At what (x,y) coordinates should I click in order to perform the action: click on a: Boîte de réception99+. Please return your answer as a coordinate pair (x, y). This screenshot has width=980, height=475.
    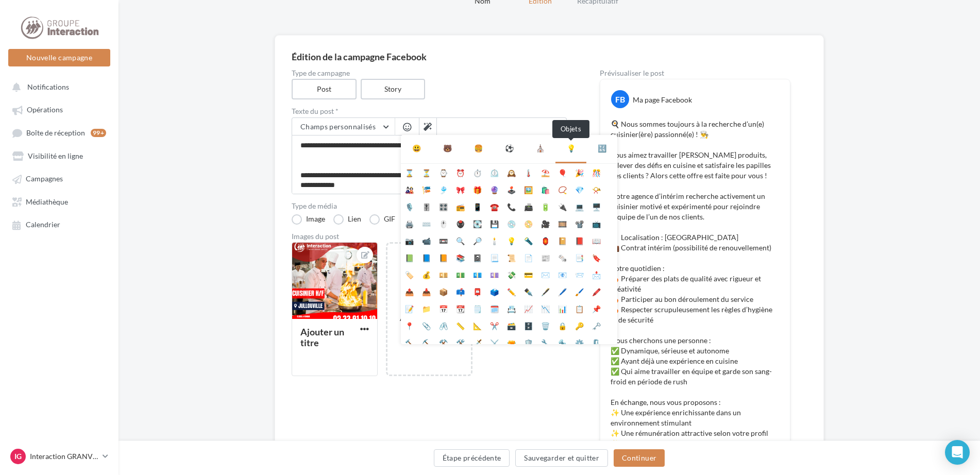
    Looking at the image, I should click on (59, 133).